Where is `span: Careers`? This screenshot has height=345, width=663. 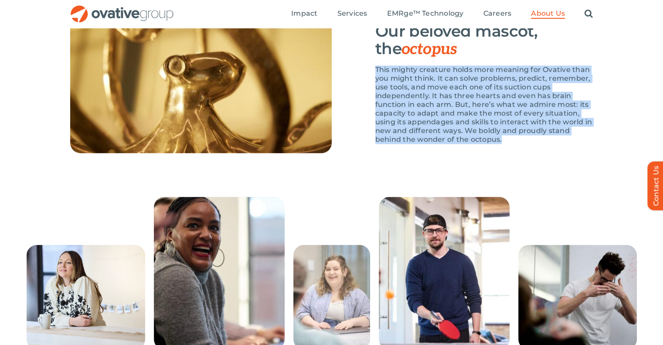 span: Careers is located at coordinates (497, 14).